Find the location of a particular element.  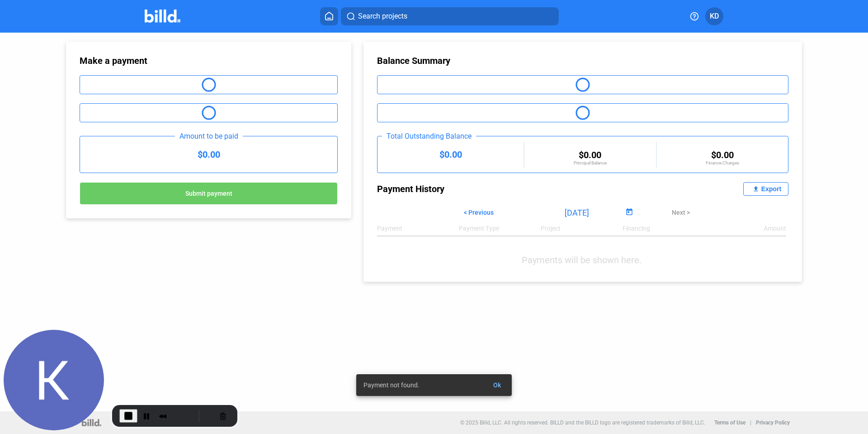

div: Finance Charges is located at coordinates (723, 162).